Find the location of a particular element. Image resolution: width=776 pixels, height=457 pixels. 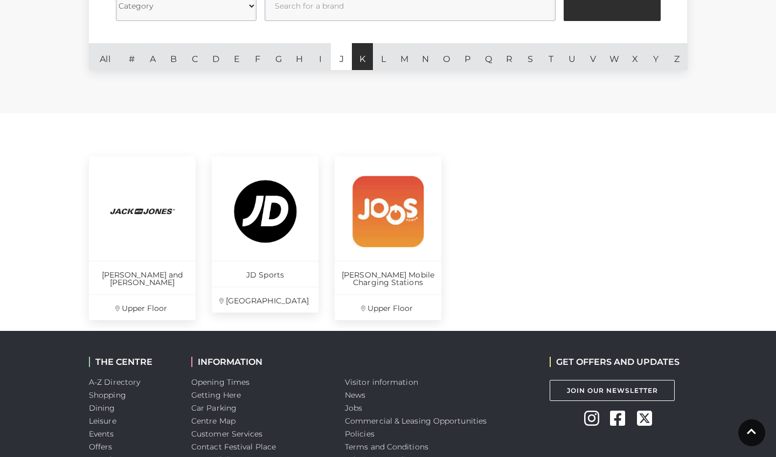

a: C is located at coordinates (194, 57).